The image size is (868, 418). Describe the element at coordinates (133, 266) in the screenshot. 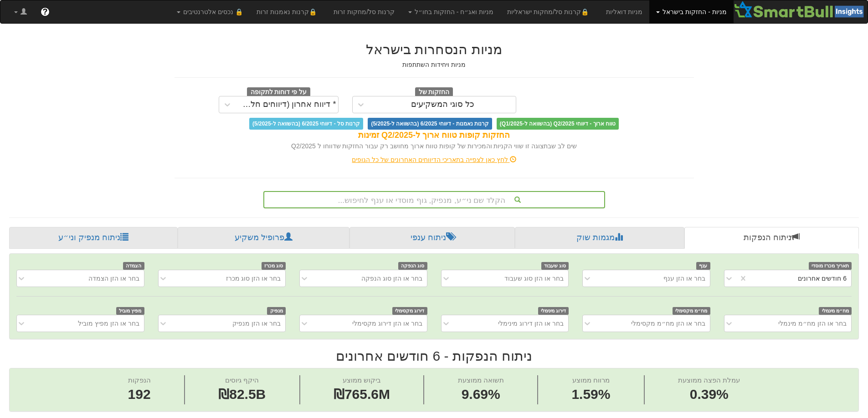

I see `span: הצמדה` at that location.